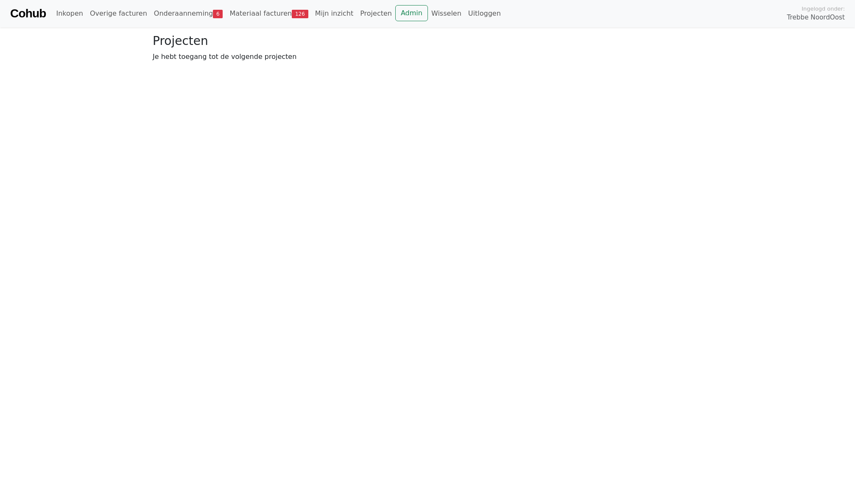 The image size is (855, 504). What do you see at coordinates (816, 17) in the screenshot?
I see `span: Trebbe NoordOost` at bounding box center [816, 17].